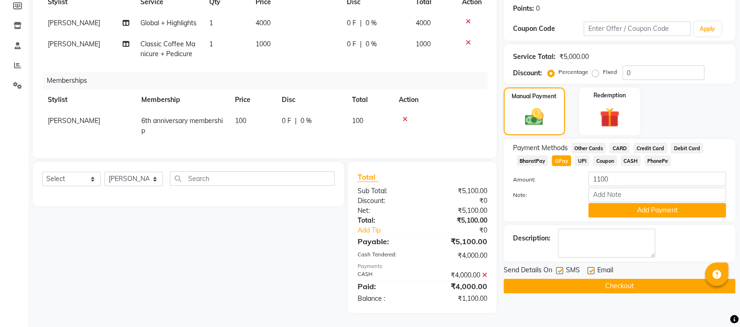 The height and width of the screenshot is (327, 740). I want to click on span: Coupon, so click(605, 161).